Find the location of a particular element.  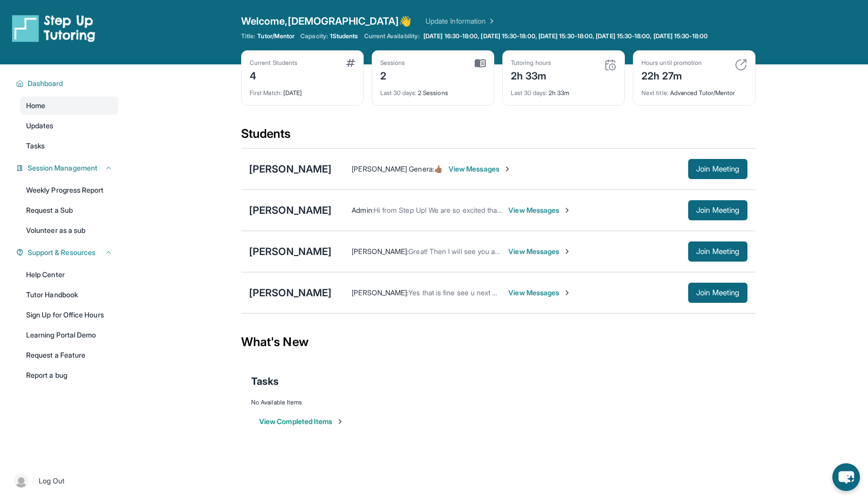

span: Next title : is located at coordinates (656, 92).